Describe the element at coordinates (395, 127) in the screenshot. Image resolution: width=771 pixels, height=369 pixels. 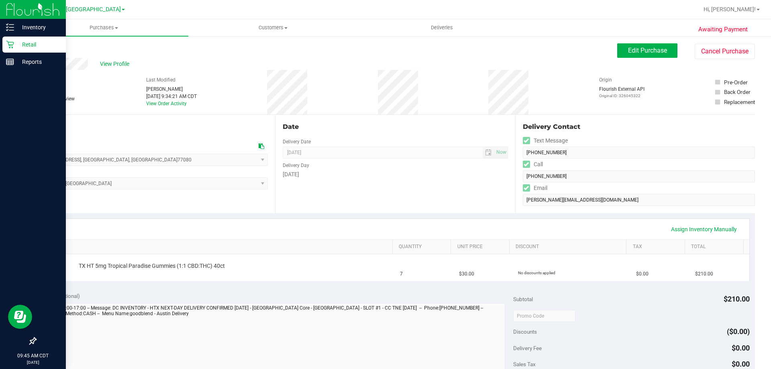
I see `div: Date` at that location.